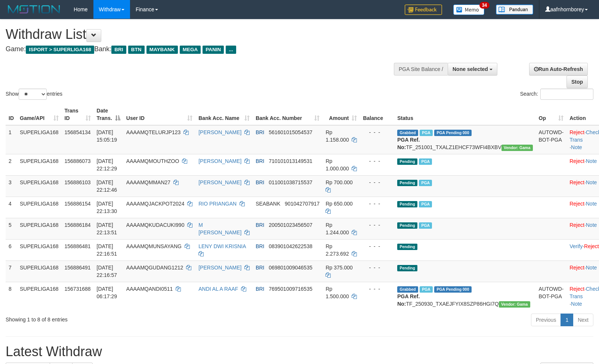 The height and width of the screenshot is (364, 599). What do you see at coordinates (222, 246) in the screenshot?
I see `a: LENY DWI KRISNIA` at bounding box center [222, 246].